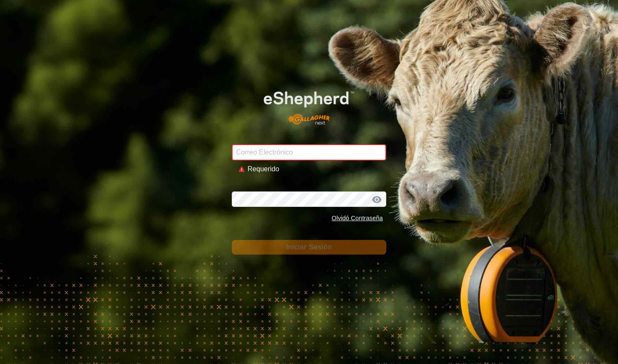  Describe the element at coordinates (357, 218) in the screenshot. I see `a: Olvidó Contraseña` at that location.